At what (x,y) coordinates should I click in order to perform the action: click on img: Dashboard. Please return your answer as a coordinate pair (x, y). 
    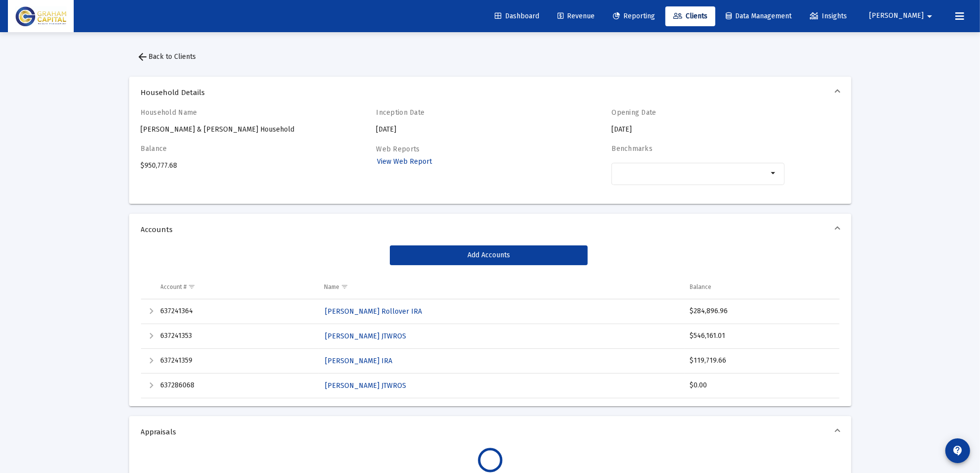
    Looking at the image, I should click on (40, 16).